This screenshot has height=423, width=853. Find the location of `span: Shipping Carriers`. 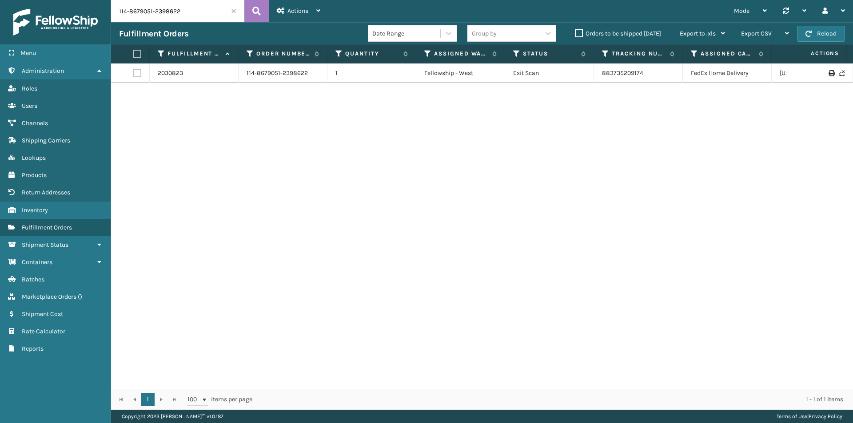

span: Shipping Carriers is located at coordinates (46, 140).